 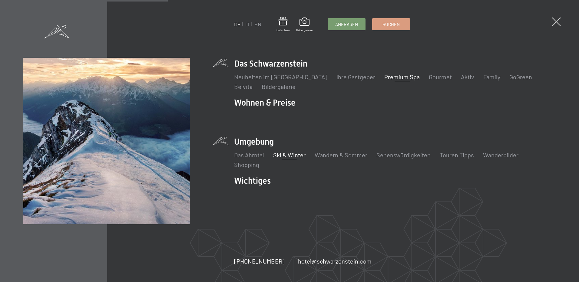 What do you see at coordinates (238, 24) in the screenshot?
I see `a: DE` at bounding box center [238, 24].